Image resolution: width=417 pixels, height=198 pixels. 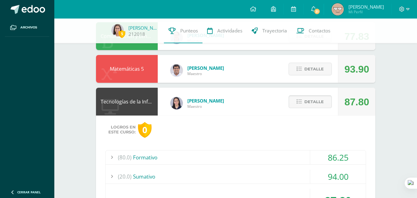 I want to click on div: Tecnologías de la Información y la Comunicación 5, so click(x=127, y=102).